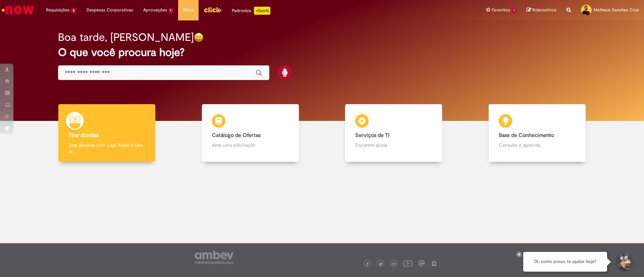 The height and width of the screenshot is (277, 644). Describe the element at coordinates (214, 257) in the screenshot. I see `img: logo_footer_ambev_rotulo_gray.png` at that location.